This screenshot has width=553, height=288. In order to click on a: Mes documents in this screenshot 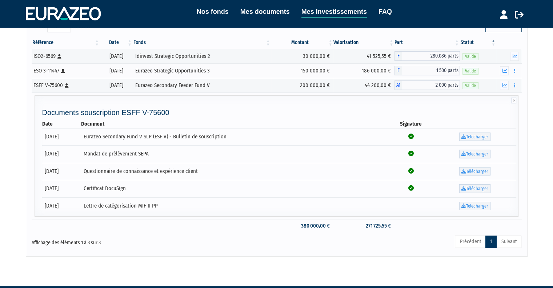, I will do `click(265, 12)`.